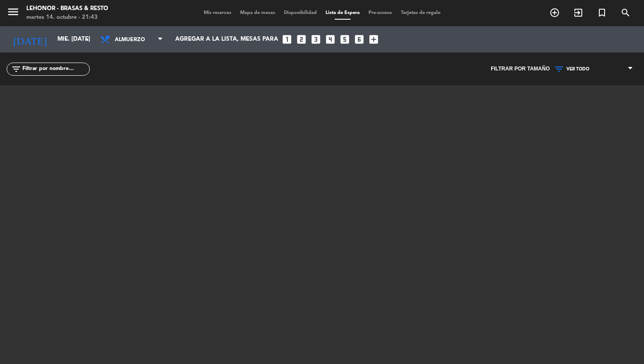 Image resolution: width=644 pixels, height=364 pixels. Describe the element at coordinates (227, 39) in the screenshot. I see `span: Agregar a la lista, mesas para` at that location.